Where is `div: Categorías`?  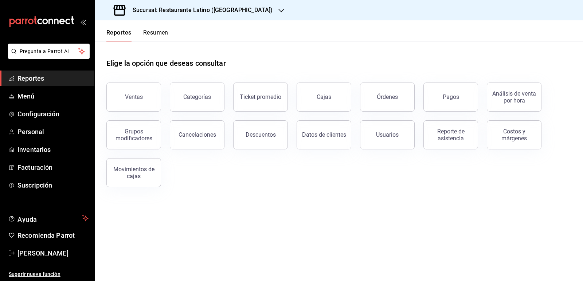 div: Categorías is located at coordinates (197, 97).